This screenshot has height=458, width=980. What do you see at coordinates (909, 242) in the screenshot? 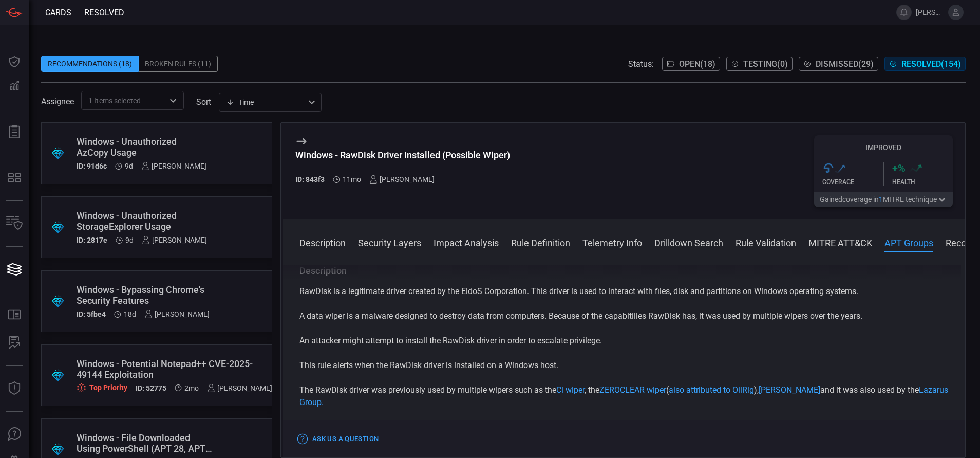
I see `button: APT Groups` at bounding box center [909, 242].